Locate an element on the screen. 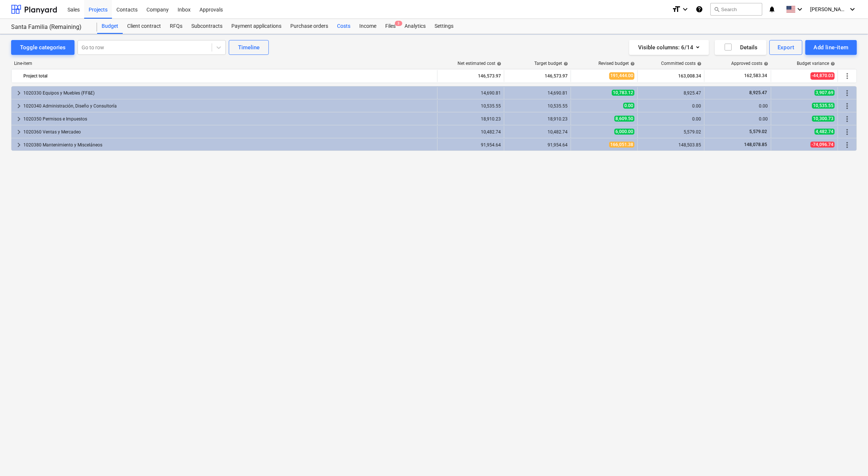 Image resolution: width=868 pixels, height=476 pixels. div: Budget is located at coordinates (109, 26).